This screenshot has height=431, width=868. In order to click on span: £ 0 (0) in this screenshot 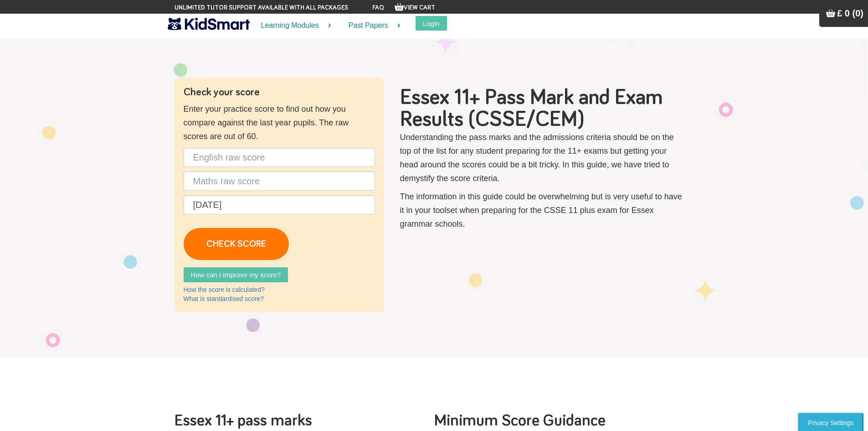, I will do `click(850, 14)`.